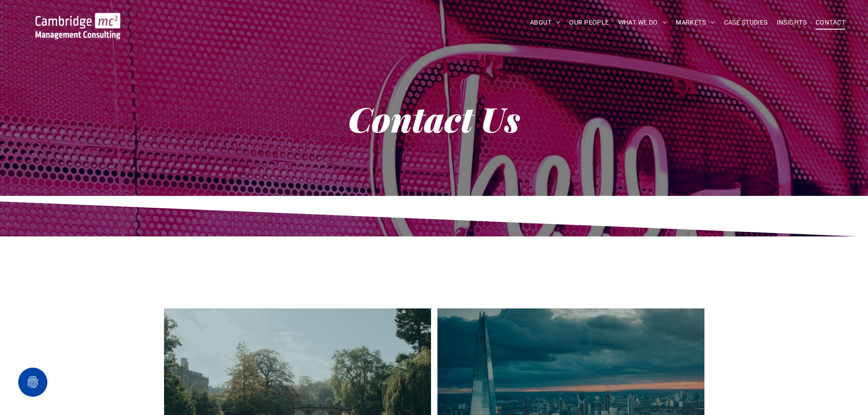 This screenshot has width=868, height=415. What do you see at coordinates (545, 22) in the screenshot?
I see `a: ABOUT` at bounding box center [545, 22].